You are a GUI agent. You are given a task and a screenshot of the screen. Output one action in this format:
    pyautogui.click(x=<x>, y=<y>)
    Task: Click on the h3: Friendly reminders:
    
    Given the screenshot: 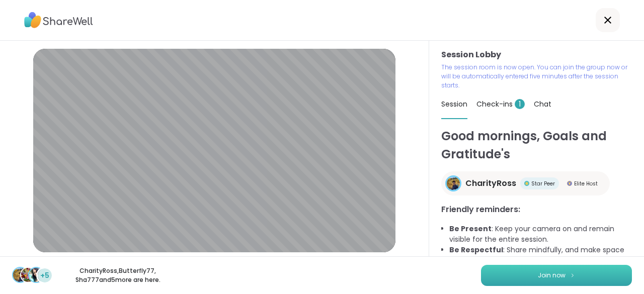 What is the action you would take?
    pyautogui.click(x=536, y=210)
    